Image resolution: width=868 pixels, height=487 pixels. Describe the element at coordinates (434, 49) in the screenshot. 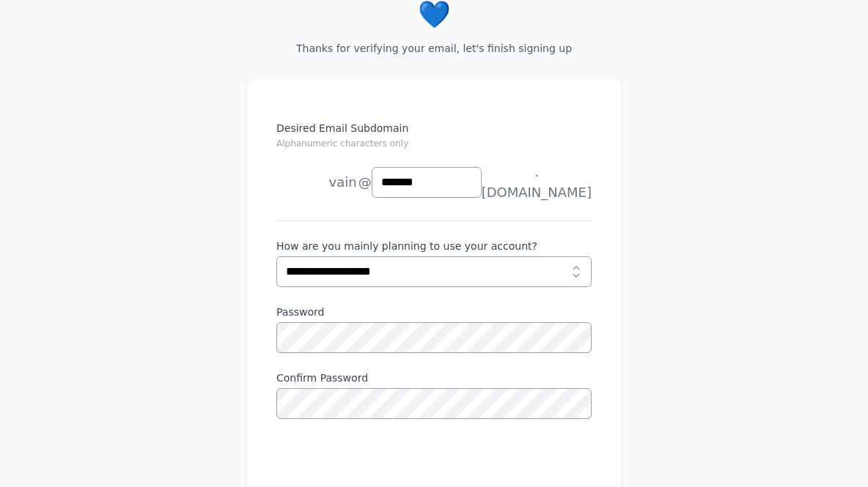

I see `p: Thanks for verifying your email, let's finish signing up` at that location.